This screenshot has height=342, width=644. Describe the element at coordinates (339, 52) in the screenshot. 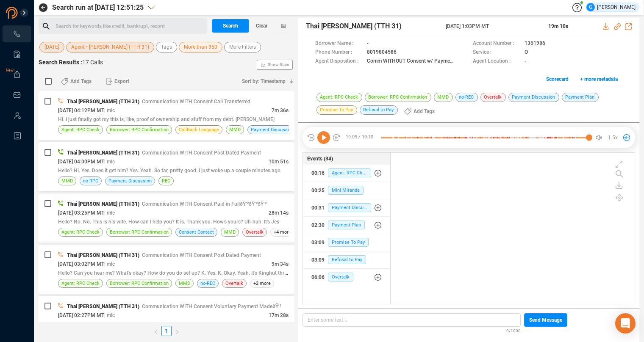

I see `span: Phone Number :` at that location.